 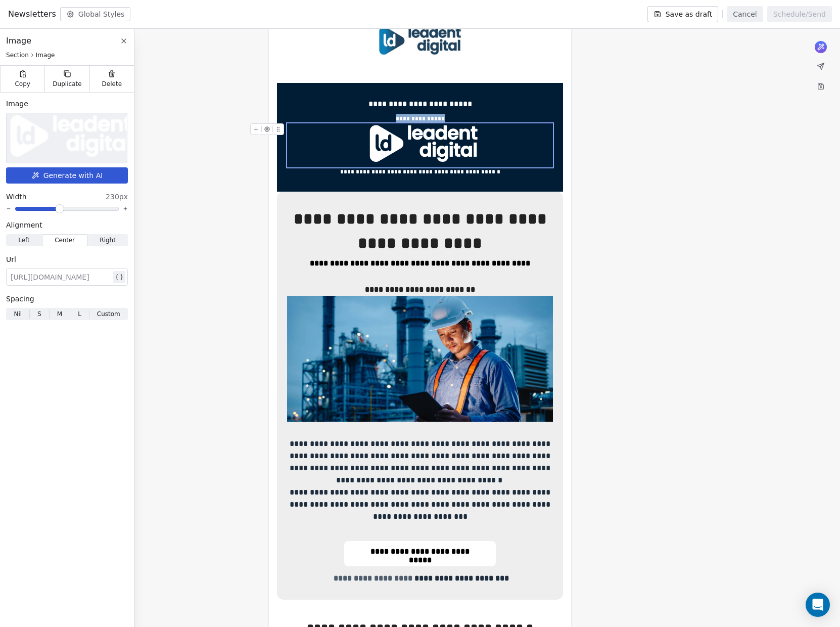 I want to click on span: Url, so click(x=11, y=259).